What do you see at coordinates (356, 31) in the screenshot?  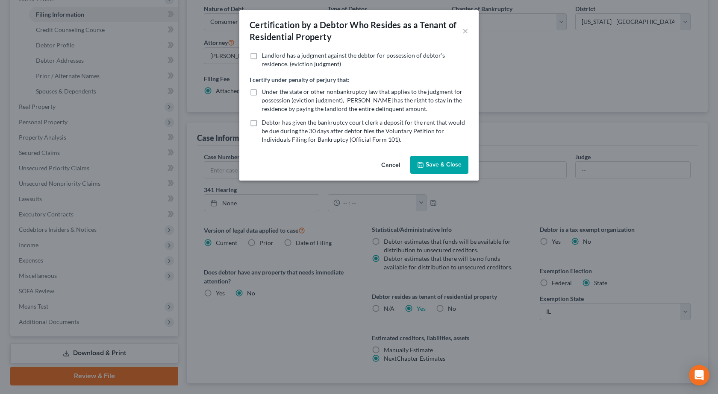 I see `div: Certification by a Debtor Who Resides as a Tenant of Residential Property` at bounding box center [356, 31].